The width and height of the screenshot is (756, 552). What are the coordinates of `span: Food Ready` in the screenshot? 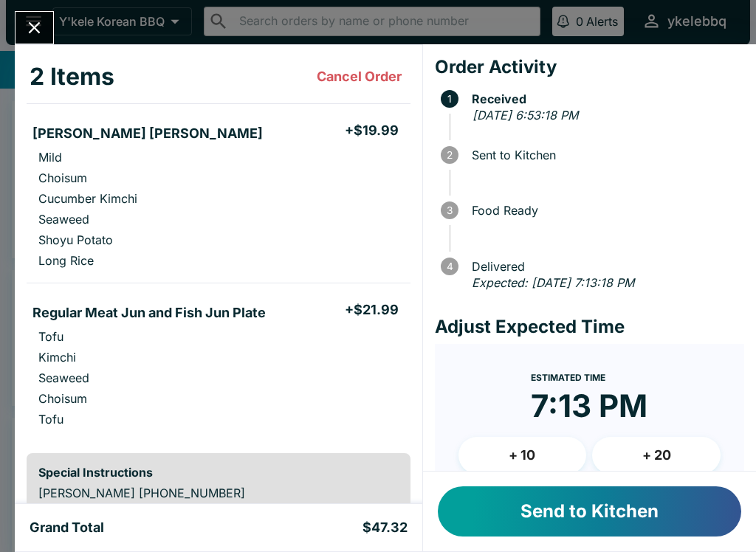 It's located at (604, 210).